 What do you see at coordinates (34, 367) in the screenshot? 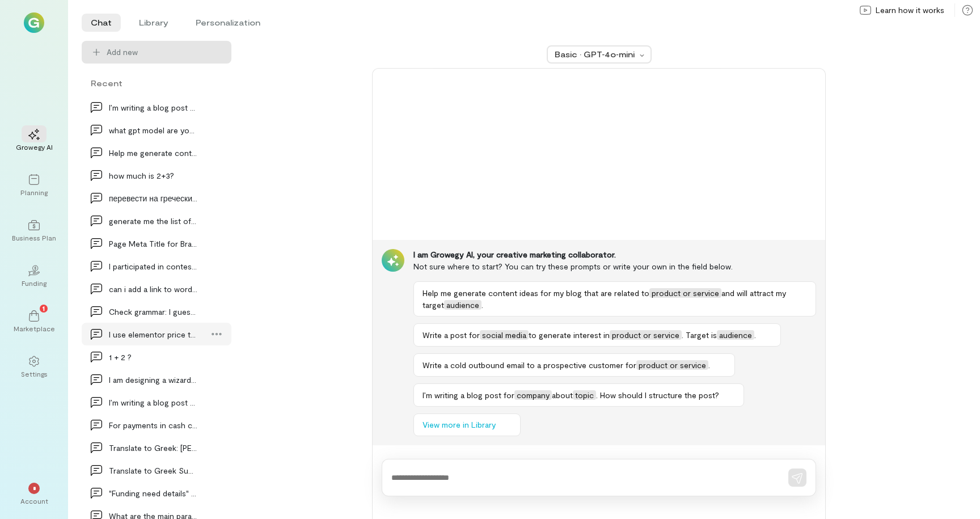
I see `a: Settings` at bounding box center [34, 367].